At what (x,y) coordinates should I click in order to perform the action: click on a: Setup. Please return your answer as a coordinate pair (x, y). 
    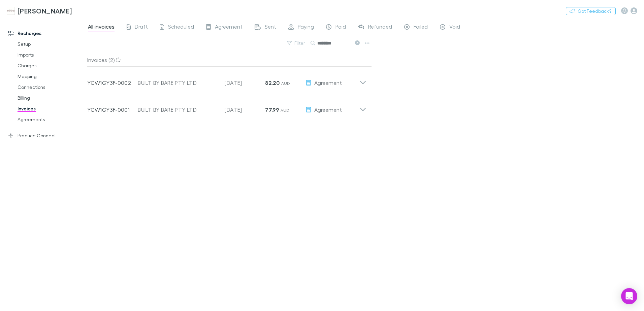
    Looking at the image, I should click on (51, 44).